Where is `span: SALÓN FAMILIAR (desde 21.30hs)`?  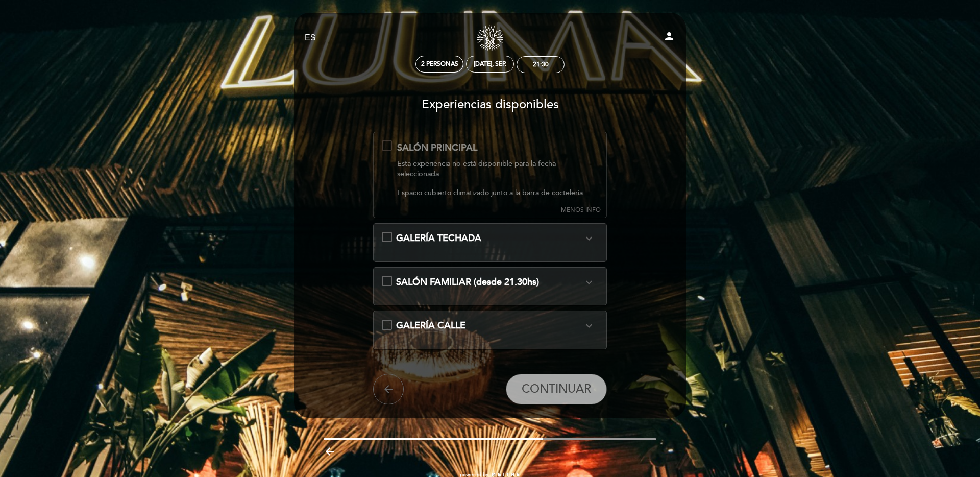
span: SALÓN FAMILIAR (desde 21.30hs) is located at coordinates (468, 282).